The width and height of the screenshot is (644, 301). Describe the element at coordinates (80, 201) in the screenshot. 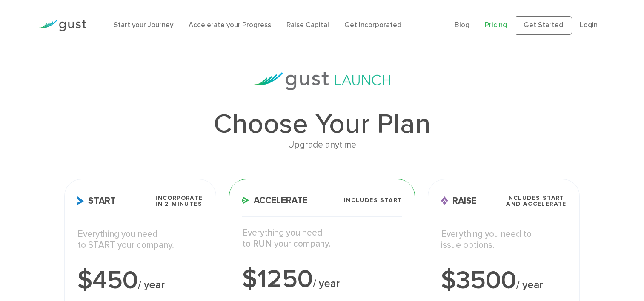

I see `img: Start Icon X2` at that location.